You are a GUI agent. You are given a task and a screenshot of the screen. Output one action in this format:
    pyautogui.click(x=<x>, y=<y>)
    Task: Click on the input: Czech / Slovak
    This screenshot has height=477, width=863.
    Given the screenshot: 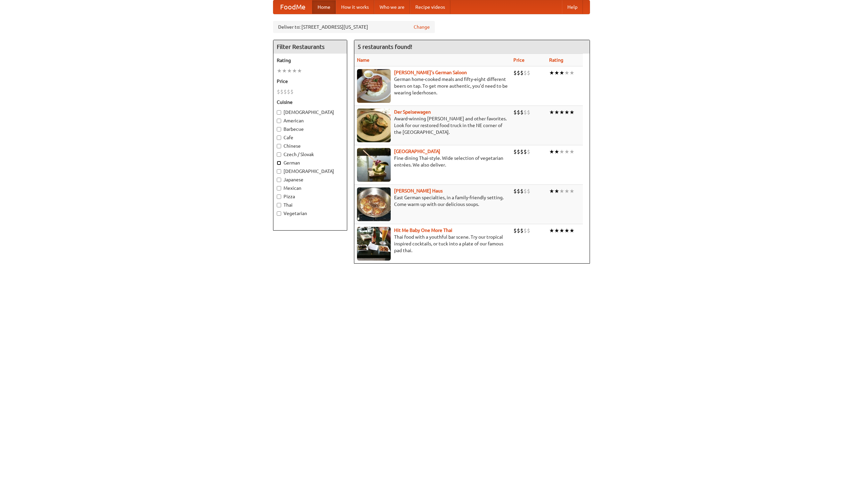 What is the action you would take?
    pyautogui.click(x=279, y=154)
    